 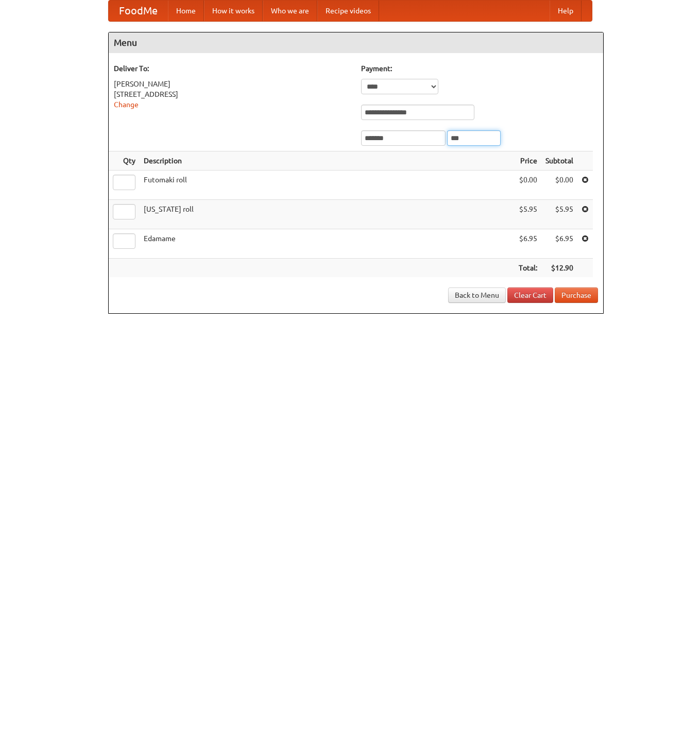 What do you see at coordinates (559, 161) in the screenshot?
I see `th: Subtotal` at bounding box center [559, 161].